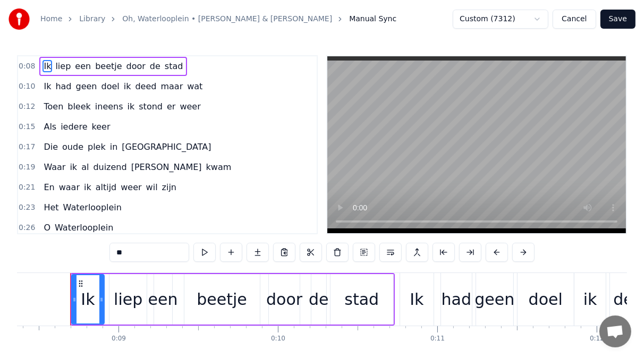 The image size is (644, 358). What do you see at coordinates (50, 147) in the screenshot?
I see `span: Die` at bounding box center [50, 147].